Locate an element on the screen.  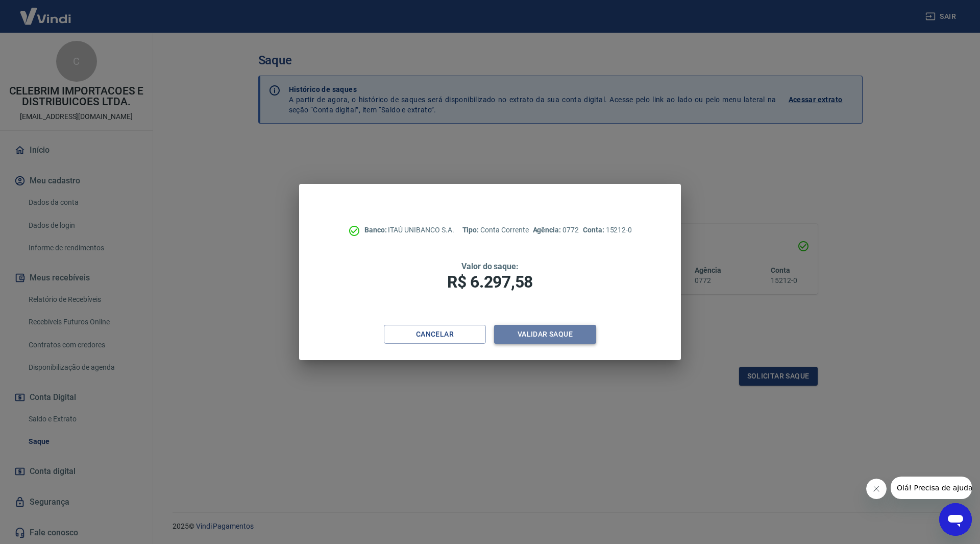
p: 15212-0 is located at coordinates (607, 230).